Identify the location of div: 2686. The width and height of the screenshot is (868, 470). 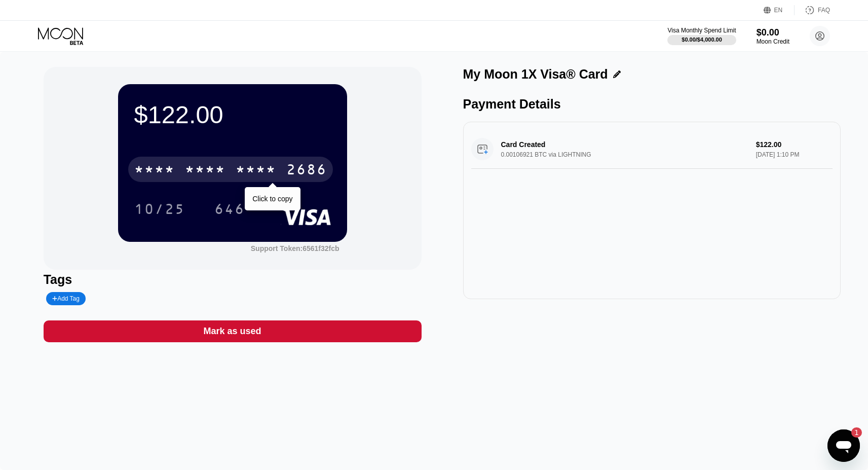
(306, 171).